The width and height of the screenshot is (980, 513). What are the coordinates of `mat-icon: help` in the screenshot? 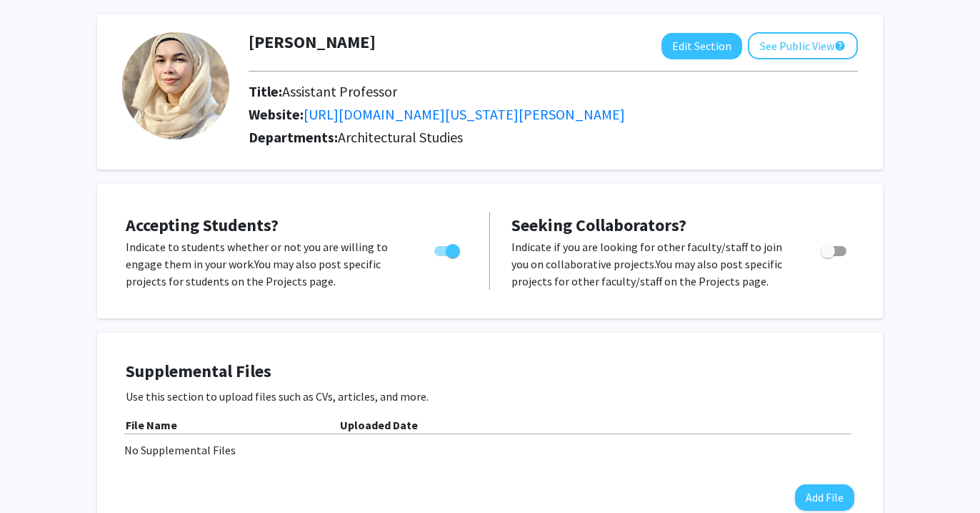 It's located at (840, 46).